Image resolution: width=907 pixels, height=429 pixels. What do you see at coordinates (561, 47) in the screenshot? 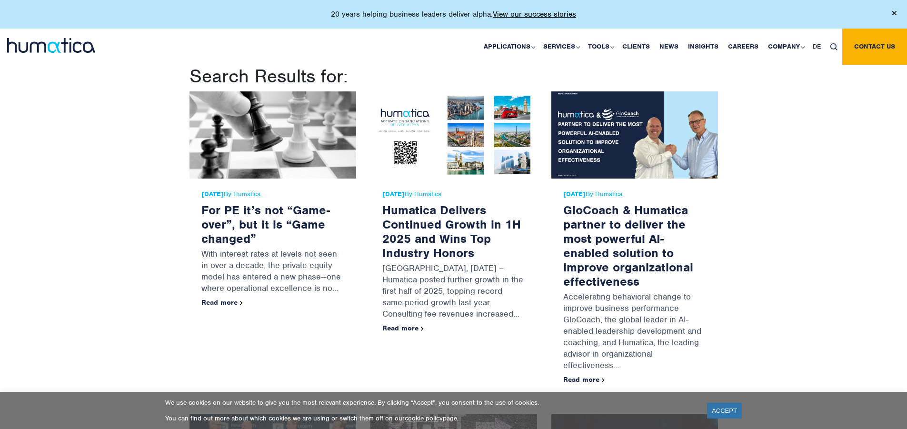
I see `a: Services` at bounding box center [561, 47].